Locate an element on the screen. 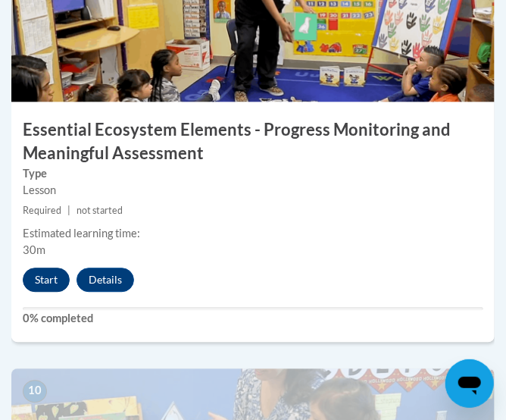 This screenshot has height=420, width=506. span: 10 is located at coordinates (35, 390).